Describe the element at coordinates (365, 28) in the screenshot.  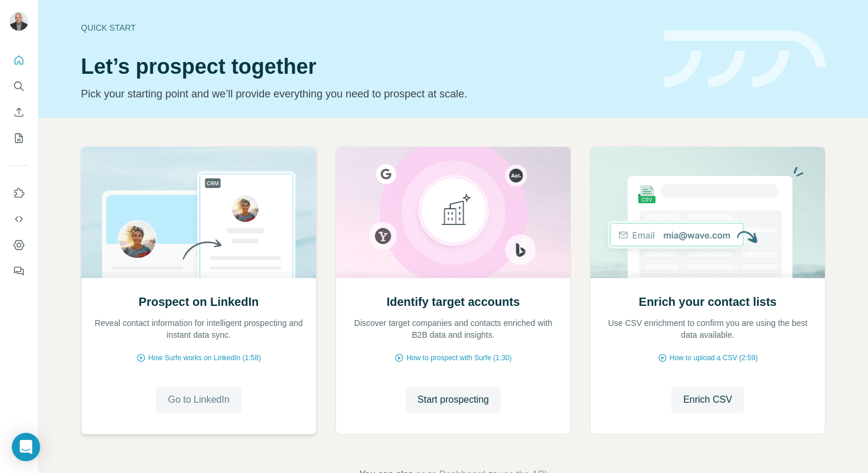
I see `div: Quick start` at that location.